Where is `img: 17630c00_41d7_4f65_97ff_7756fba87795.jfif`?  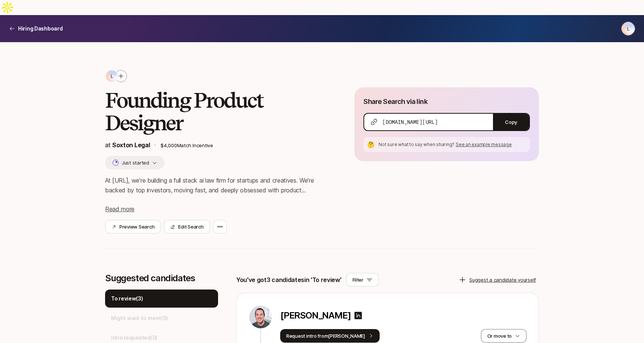 img: 17630c00_41d7_4f65_97ff_7756fba87795.jfif is located at coordinates (261, 317).